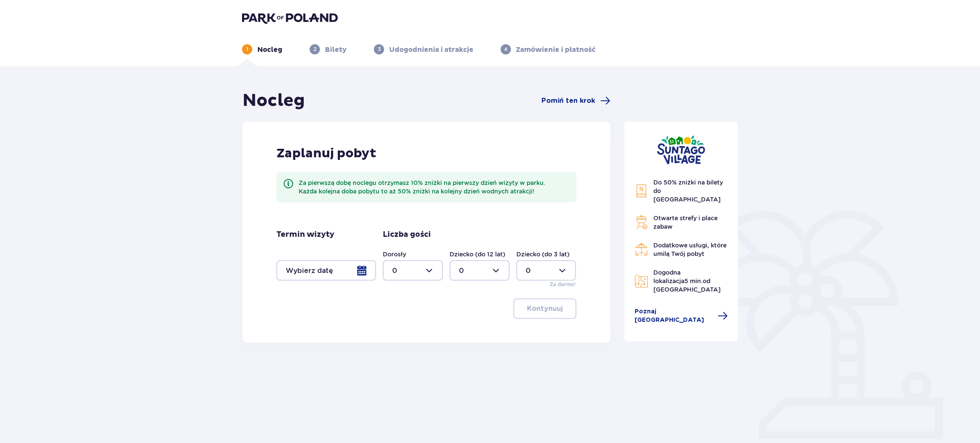 Image resolution: width=980 pixels, height=443 pixels. What do you see at coordinates (274, 101) in the screenshot?
I see `h1: Nocleg` at bounding box center [274, 101].